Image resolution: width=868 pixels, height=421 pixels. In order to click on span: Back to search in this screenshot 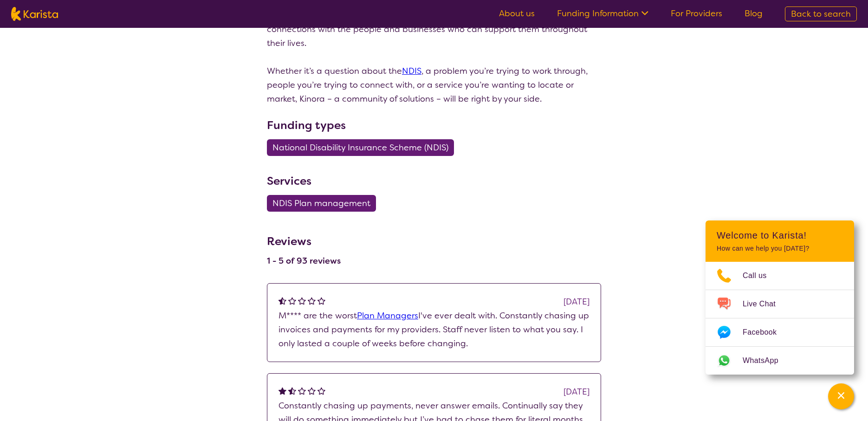, I will do `click(821, 14)`.